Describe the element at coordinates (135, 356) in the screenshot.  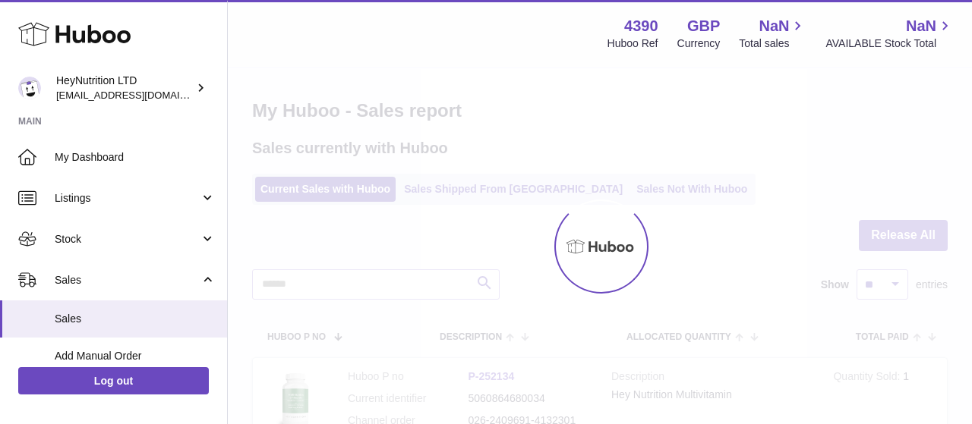
I see `span: Add Manual Order` at that location.